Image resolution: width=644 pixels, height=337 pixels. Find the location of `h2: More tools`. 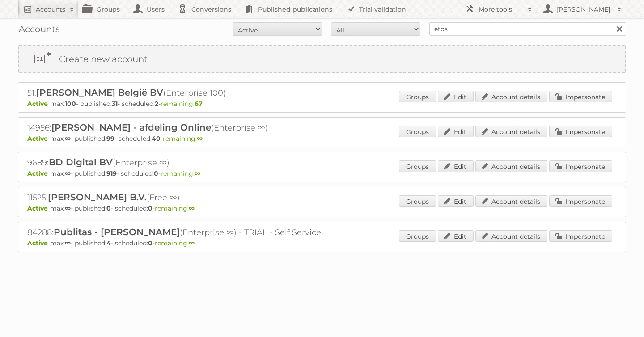

h2: More tools is located at coordinates (501, 9).